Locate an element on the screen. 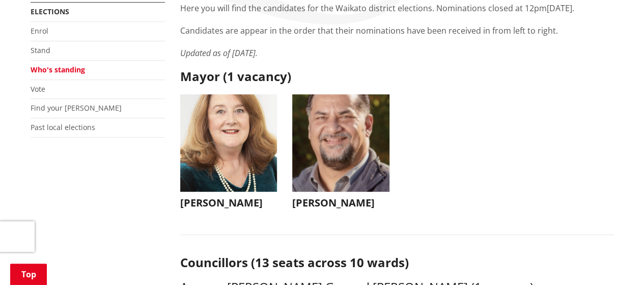 The width and height of the screenshot is (644, 285). strong: Councillors (13 seats across 10 wards) is located at coordinates (294, 262).